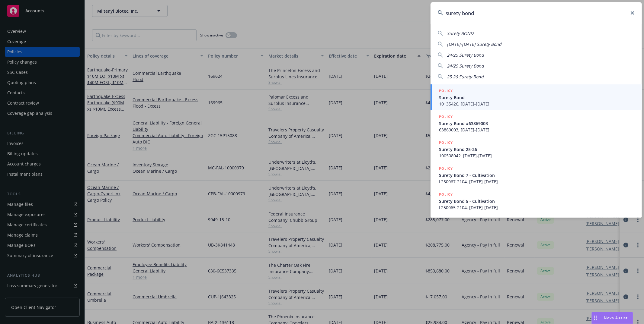 The width and height of the screenshot is (644, 324). Describe the element at coordinates (537, 175) in the screenshot. I see `span: Surety Bond 7 - Cultivation` at that location.